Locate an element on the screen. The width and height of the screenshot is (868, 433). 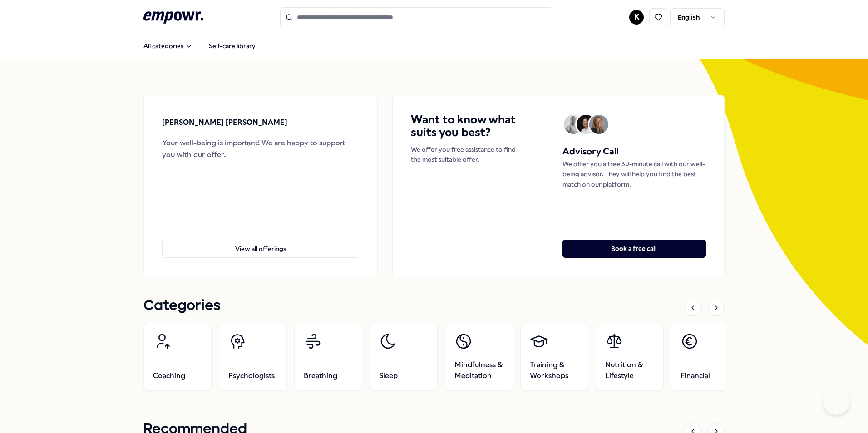
h5: Advisory Call is located at coordinates (634, 151).